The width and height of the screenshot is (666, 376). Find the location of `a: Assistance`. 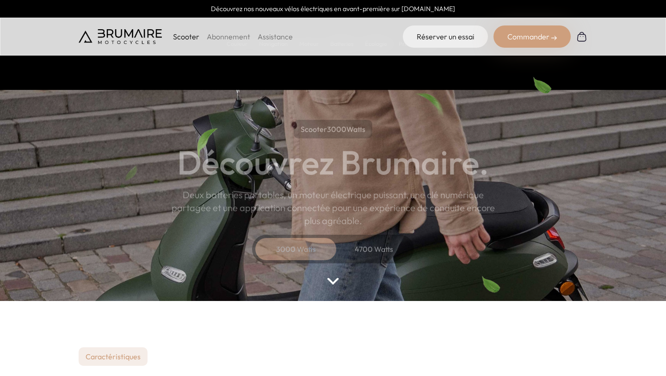

a: Assistance is located at coordinates (275, 37).